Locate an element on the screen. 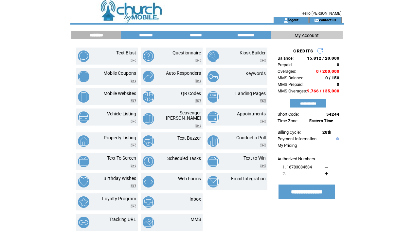 This screenshot has width=414, height=236. span: CREDITS is located at coordinates (303, 51).